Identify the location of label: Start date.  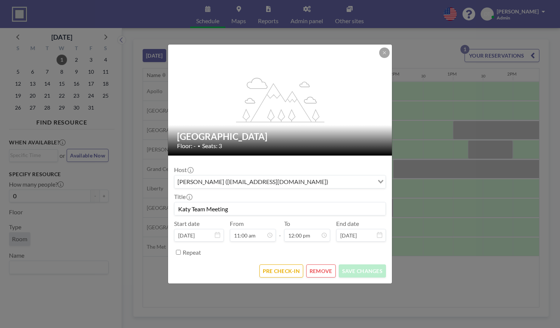
(187, 224).